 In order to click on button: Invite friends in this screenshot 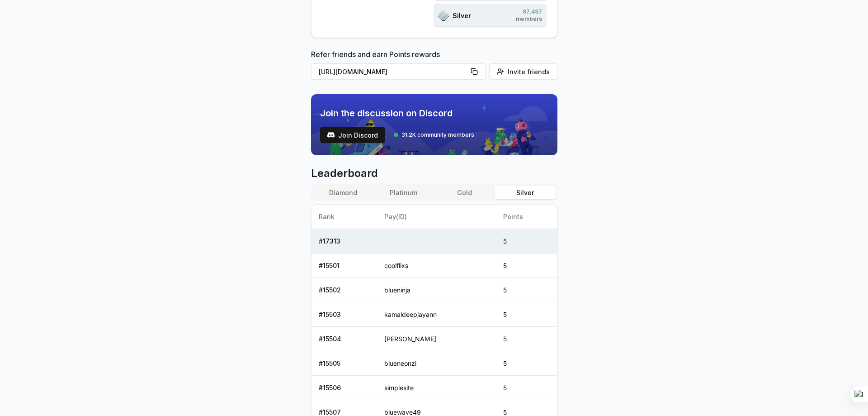, I will do `click(523, 72)`.